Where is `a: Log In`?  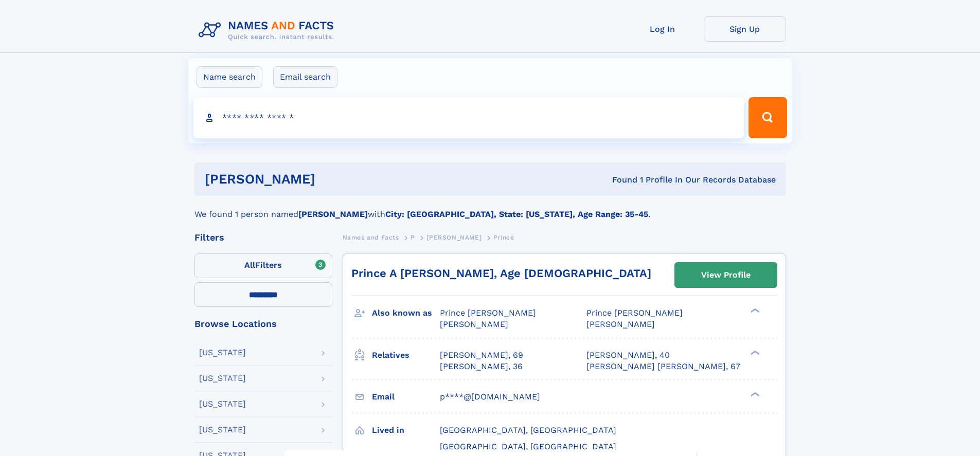 a: Log In is located at coordinates (663, 29).